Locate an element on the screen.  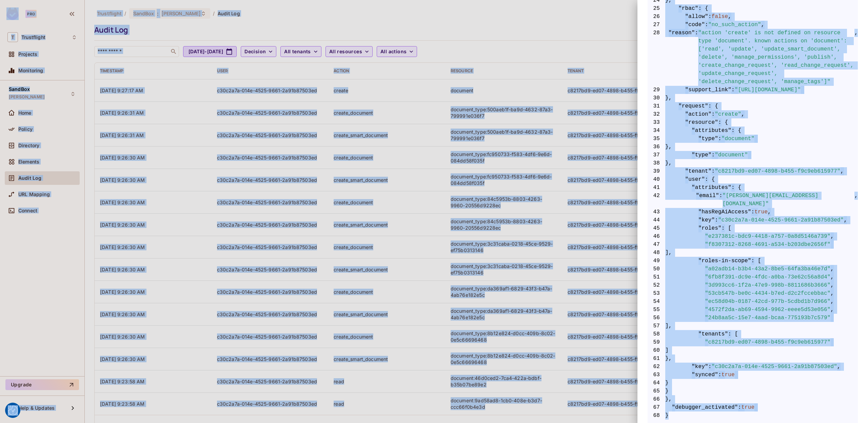
span: 58 is located at coordinates (657, 334).